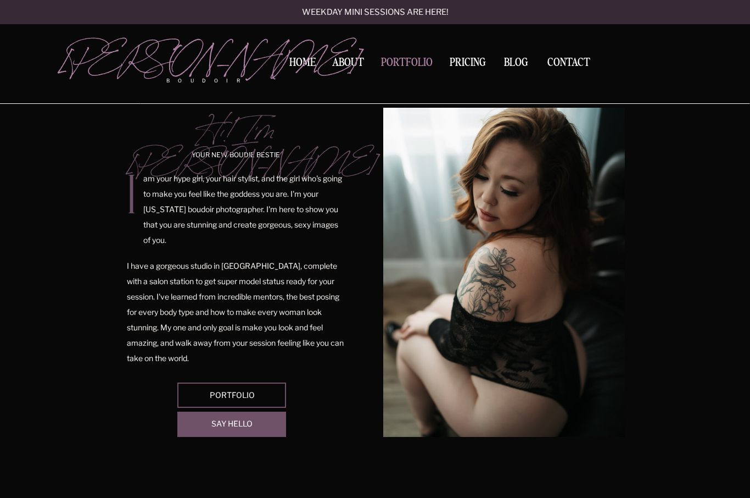 Image resolution: width=750 pixels, height=498 pixels. Describe the element at coordinates (569, 63) in the screenshot. I see `a: Contact` at that location.